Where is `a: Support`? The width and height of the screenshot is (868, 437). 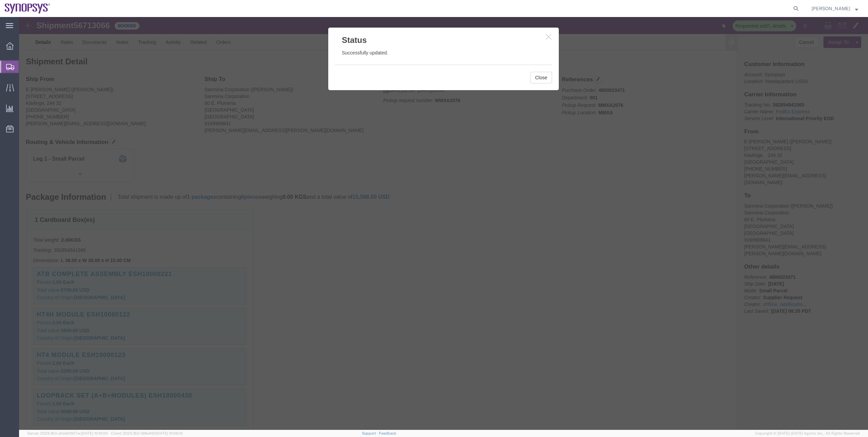 a: Support is located at coordinates (371, 433).